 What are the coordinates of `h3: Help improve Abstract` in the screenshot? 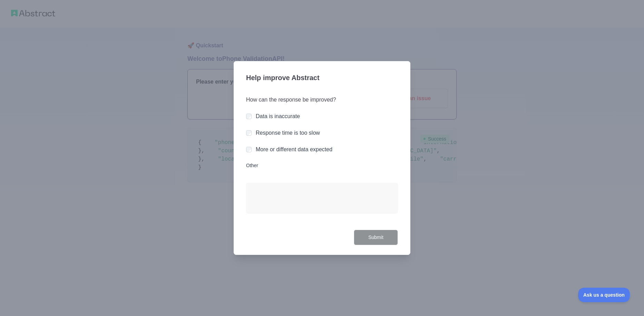 It's located at (322, 78).